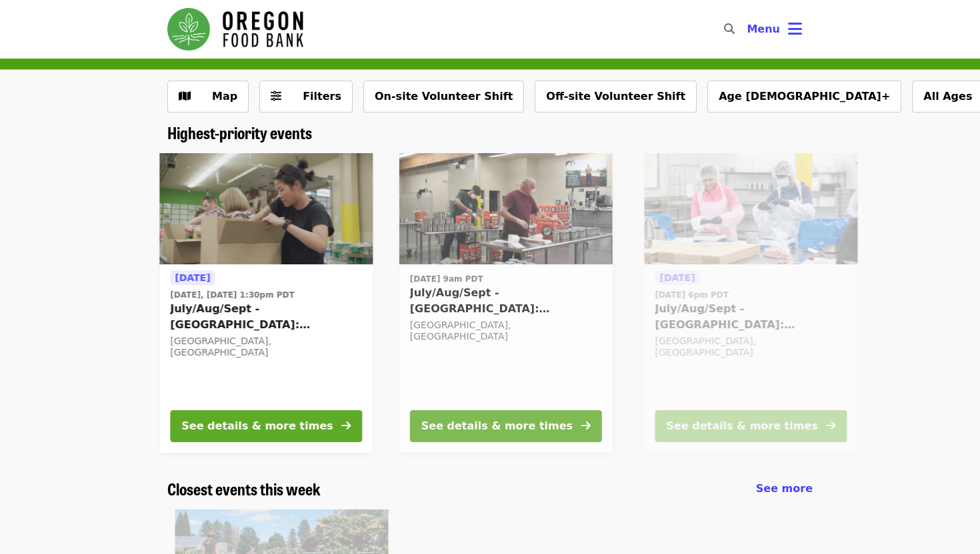 This screenshot has height=554, width=980. Describe the element at coordinates (184, 96) in the screenshot. I see `i: map icon` at that location.